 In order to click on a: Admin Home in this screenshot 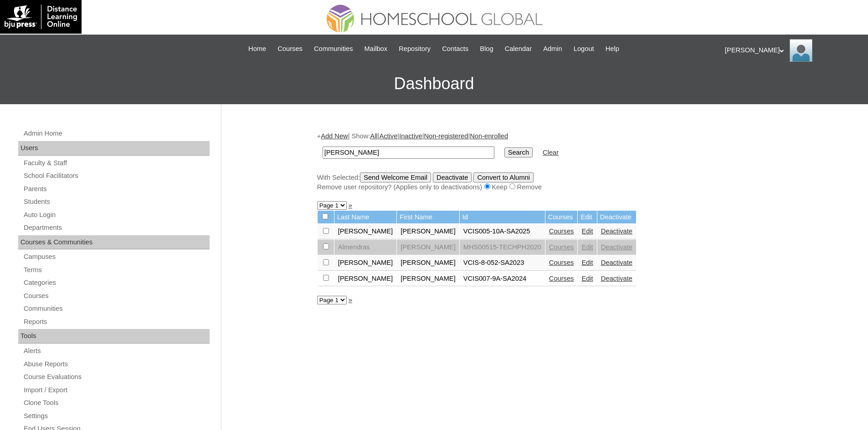, I will do `click(116, 134)`.